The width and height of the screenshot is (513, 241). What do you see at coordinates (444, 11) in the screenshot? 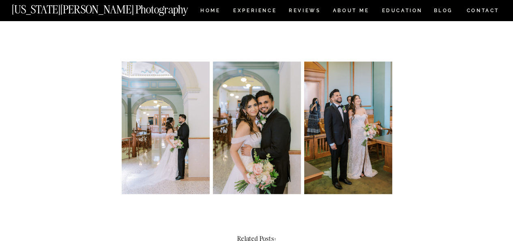
I see `nav: BLOG` at bounding box center [444, 11].